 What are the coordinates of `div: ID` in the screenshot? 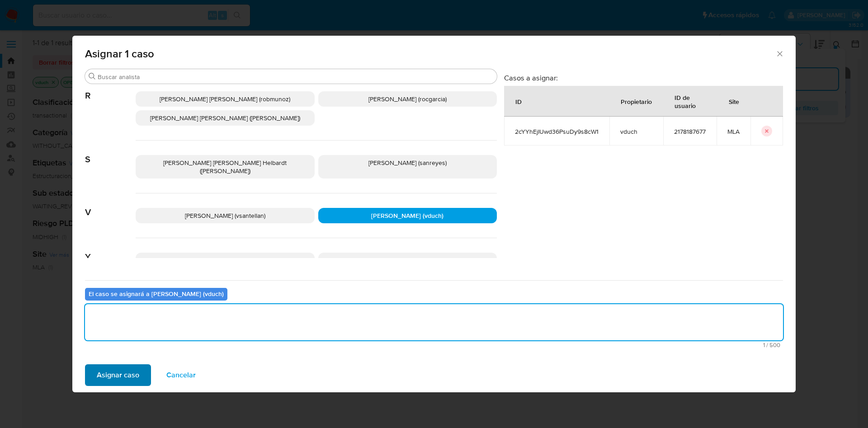 It's located at (519, 101).